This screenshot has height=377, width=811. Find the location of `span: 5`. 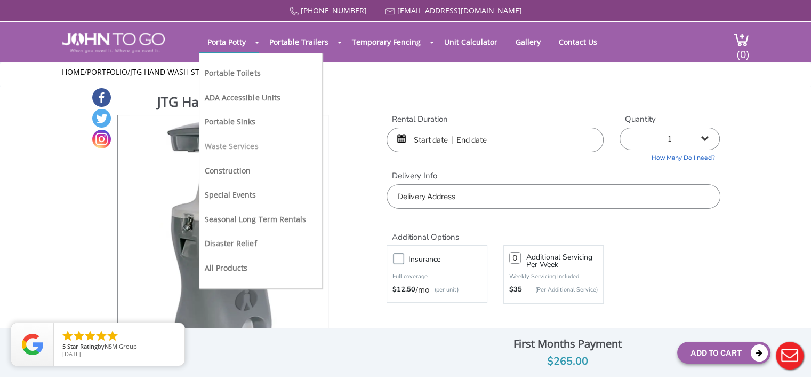

span: 5 is located at coordinates (64, 346).